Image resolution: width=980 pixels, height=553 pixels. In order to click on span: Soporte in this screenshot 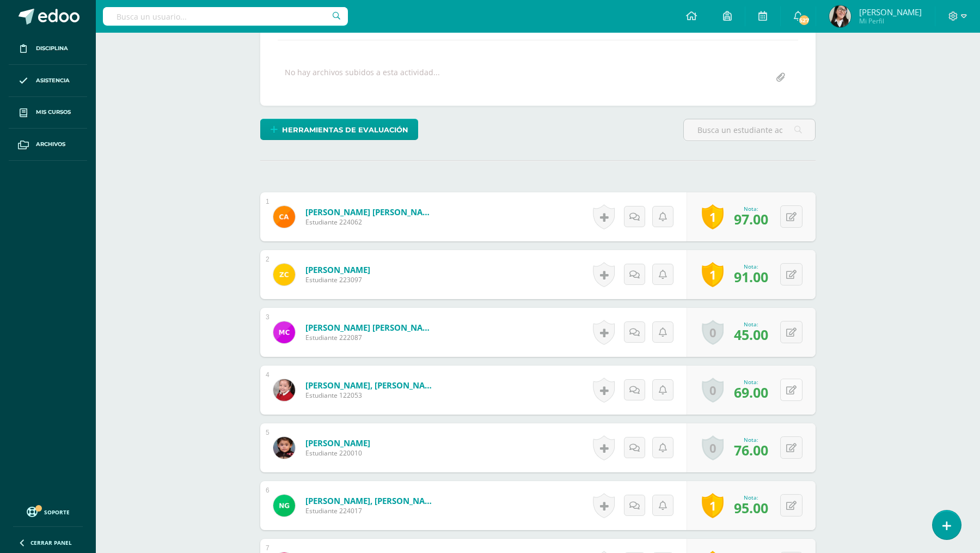, I will do `click(57, 512)`.